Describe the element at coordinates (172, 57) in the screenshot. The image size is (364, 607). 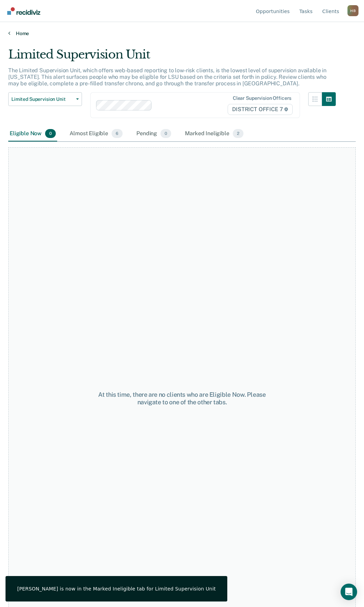
I see `div: Limited Supervision Unit` at that location.